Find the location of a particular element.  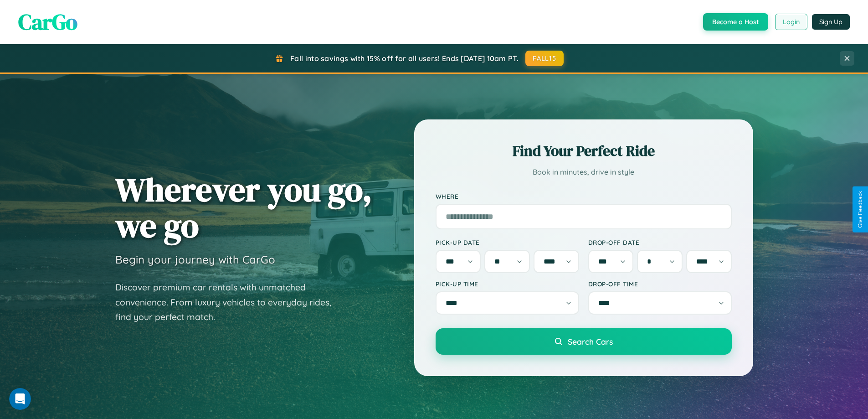

h1: Wherever you go, we go is located at coordinates (243, 207).